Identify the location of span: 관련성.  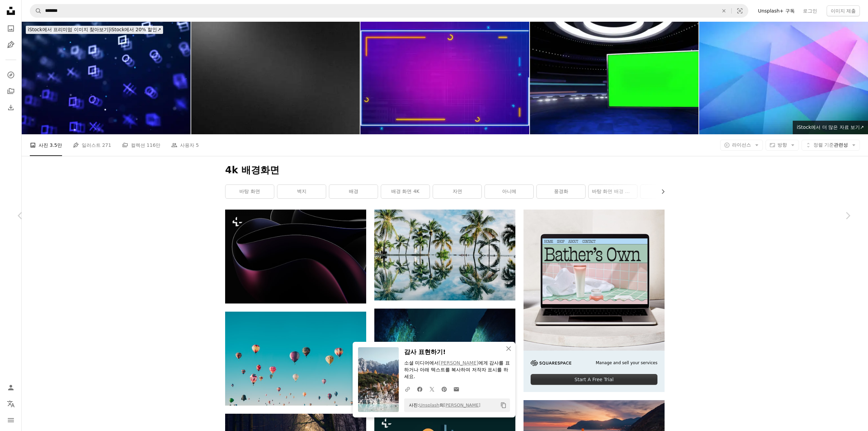
(831, 145).